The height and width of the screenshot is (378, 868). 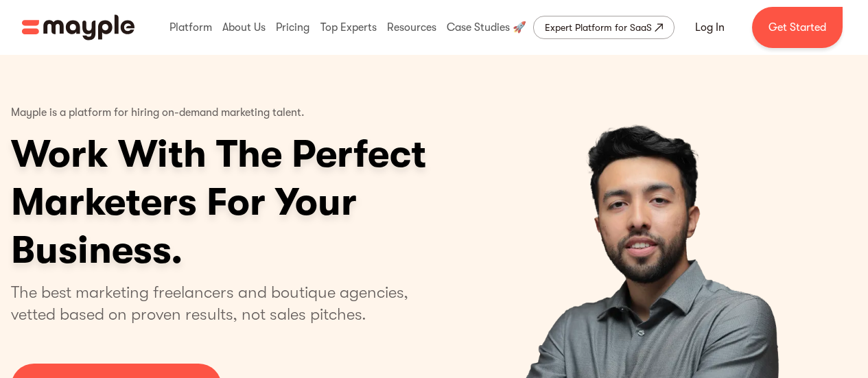 What do you see at coordinates (78, 27) in the screenshot?
I see `img: Mayple logo` at bounding box center [78, 27].